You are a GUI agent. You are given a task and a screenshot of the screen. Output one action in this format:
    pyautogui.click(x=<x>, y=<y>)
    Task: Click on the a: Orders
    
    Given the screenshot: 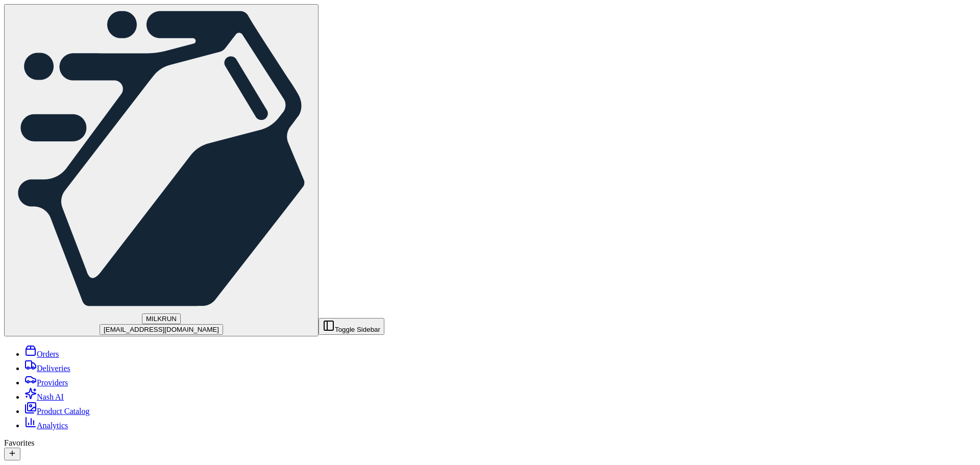 What is the action you would take?
    pyautogui.click(x=42, y=354)
    